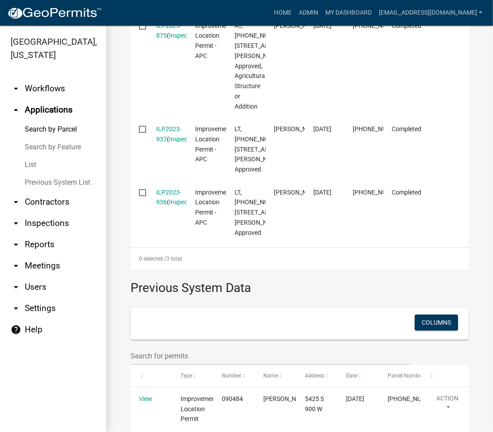 The image size is (493, 432). Describe the element at coordinates (271, 376) in the screenshot. I see `span: Name` at that location.